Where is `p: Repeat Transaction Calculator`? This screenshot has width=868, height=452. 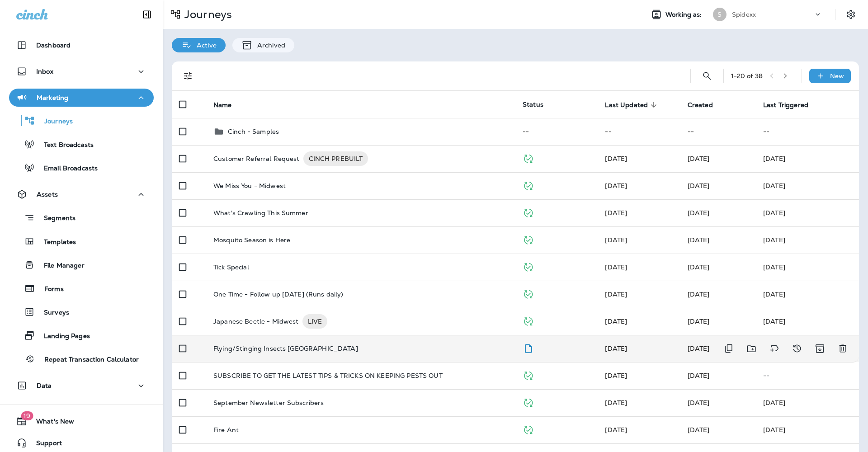 p: Repeat Transaction Calculator is located at coordinates (87, 360).